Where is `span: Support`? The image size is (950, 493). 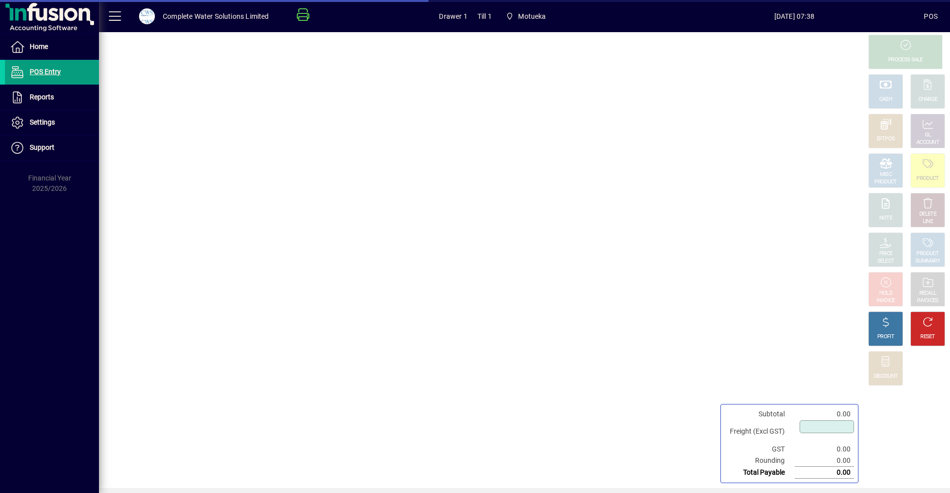 span: Support is located at coordinates (42, 147).